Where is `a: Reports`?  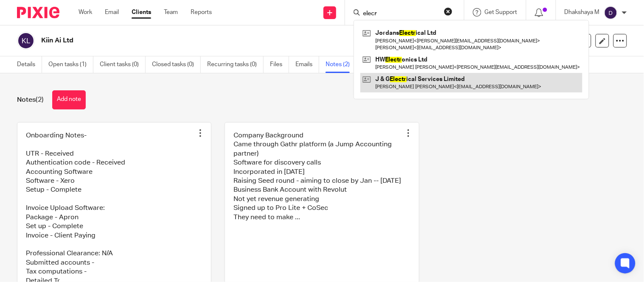 a: Reports is located at coordinates (201, 12).